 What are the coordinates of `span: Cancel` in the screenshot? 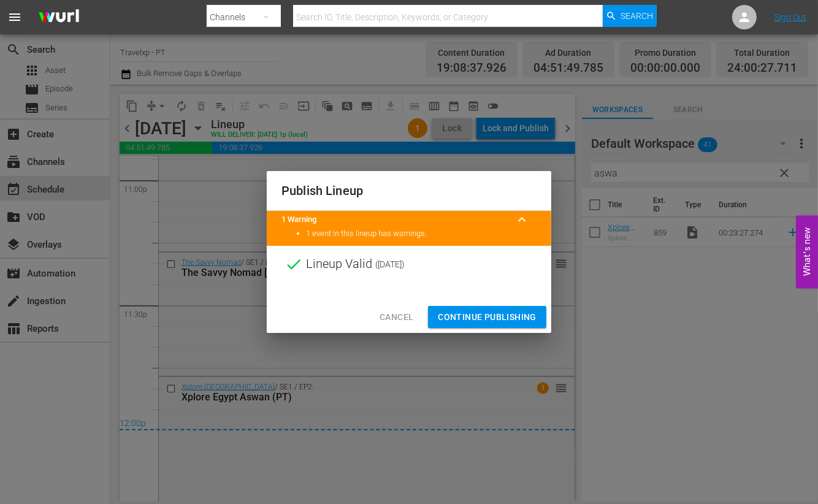 It's located at (396, 317).